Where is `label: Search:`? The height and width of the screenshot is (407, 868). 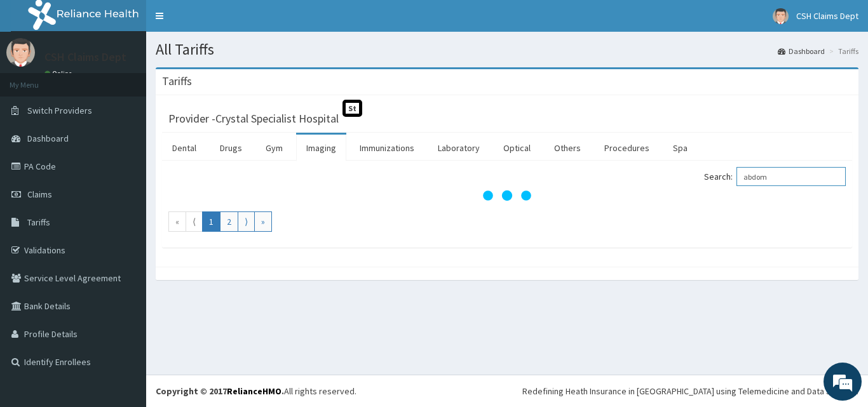
label: Search: is located at coordinates (775, 176).